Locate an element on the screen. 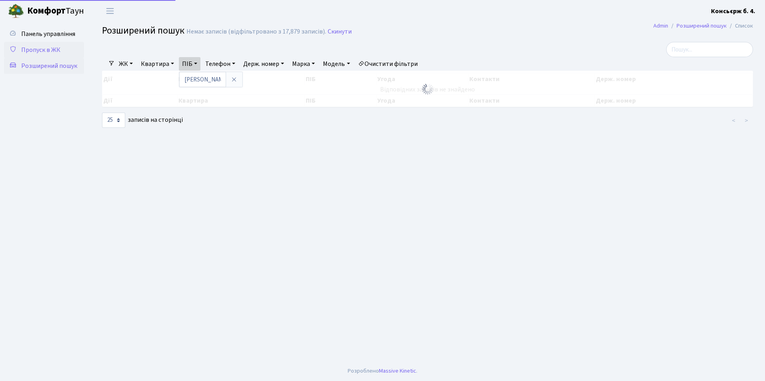 Image resolution: width=765 pixels, height=381 pixels. span: Пропуск в ЖК is located at coordinates (41, 50).